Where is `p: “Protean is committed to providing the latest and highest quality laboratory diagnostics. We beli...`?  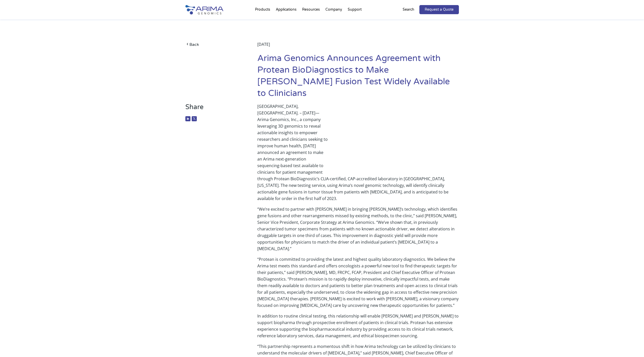
p: “Protean is committed to providing the latest and highest quality laboratory diagnostics. We beli... is located at coordinates (358, 284).